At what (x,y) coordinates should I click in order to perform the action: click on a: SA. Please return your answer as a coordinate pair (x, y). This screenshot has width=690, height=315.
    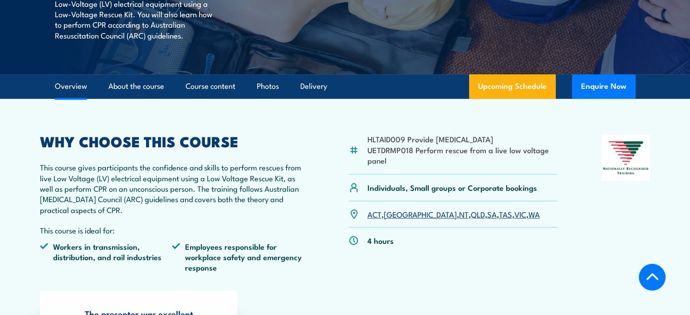
    Looking at the image, I should click on (492, 214).